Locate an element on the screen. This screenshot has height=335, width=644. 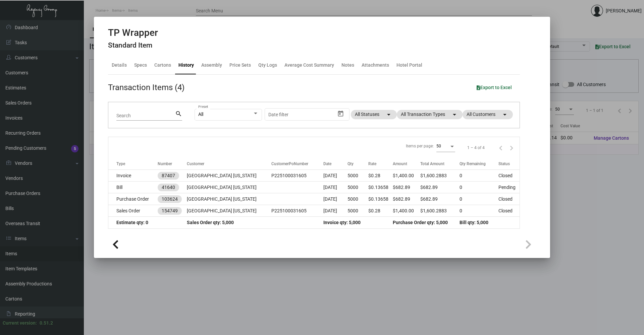
span: Purchase Order qty: 5,000 is located at coordinates (420, 222).